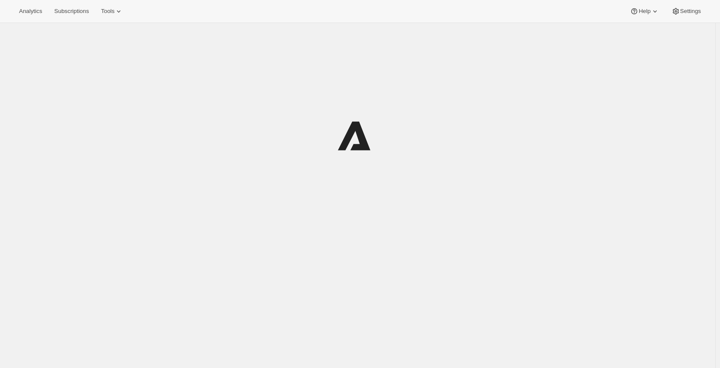 This screenshot has width=720, height=368. What do you see at coordinates (30, 11) in the screenshot?
I see `span: Analytics` at bounding box center [30, 11].